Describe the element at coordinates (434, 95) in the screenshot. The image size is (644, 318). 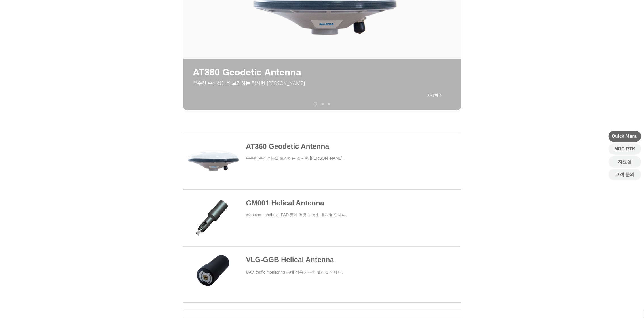
I see `span: 자세히 >` at that location.